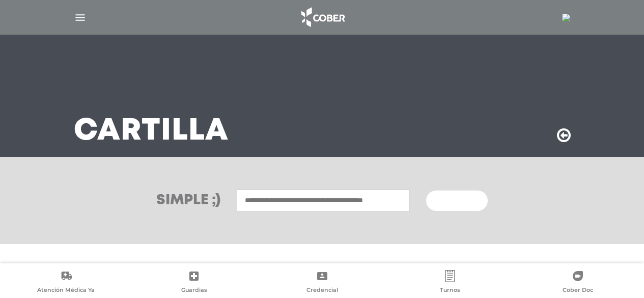 This screenshot has width=644, height=298. I want to click on span: Cober Doc, so click(578, 291).